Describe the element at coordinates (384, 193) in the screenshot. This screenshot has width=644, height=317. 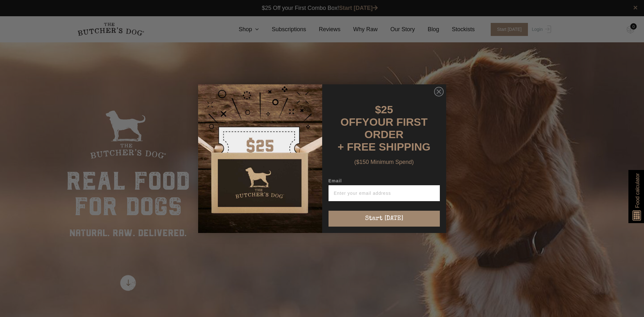
I see `input: Enter your email address` at that location.